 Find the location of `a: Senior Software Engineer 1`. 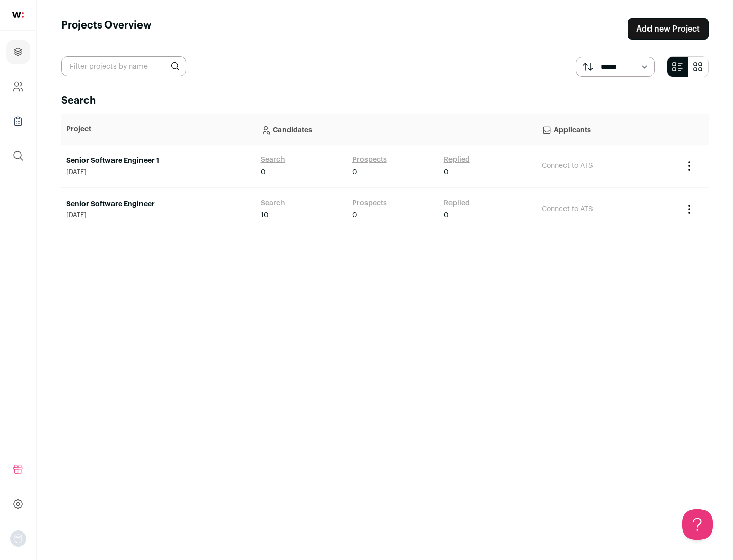

a: Senior Software Engineer 1 is located at coordinates (158, 161).